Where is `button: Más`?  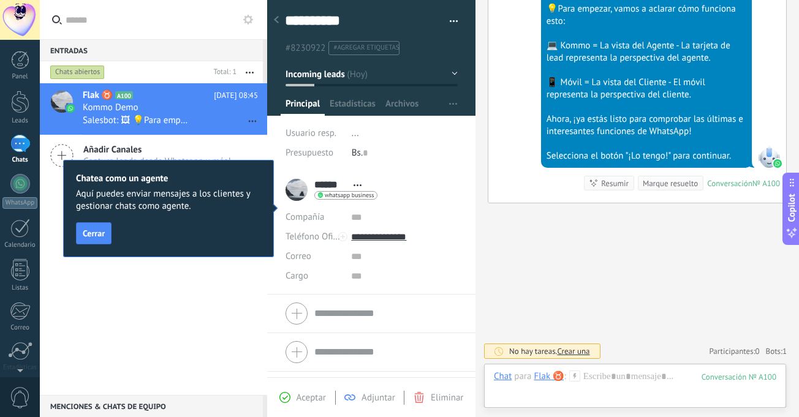 button: Más is located at coordinates (249, 72).